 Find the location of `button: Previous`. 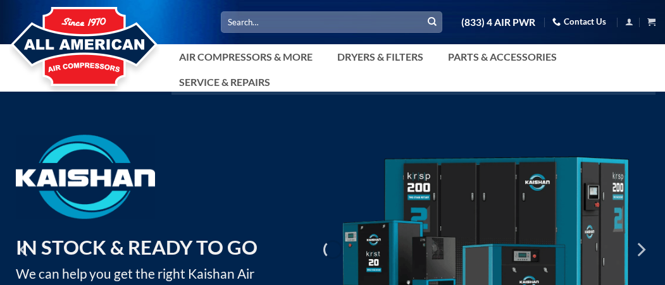

button: Previous is located at coordinates (25, 250).